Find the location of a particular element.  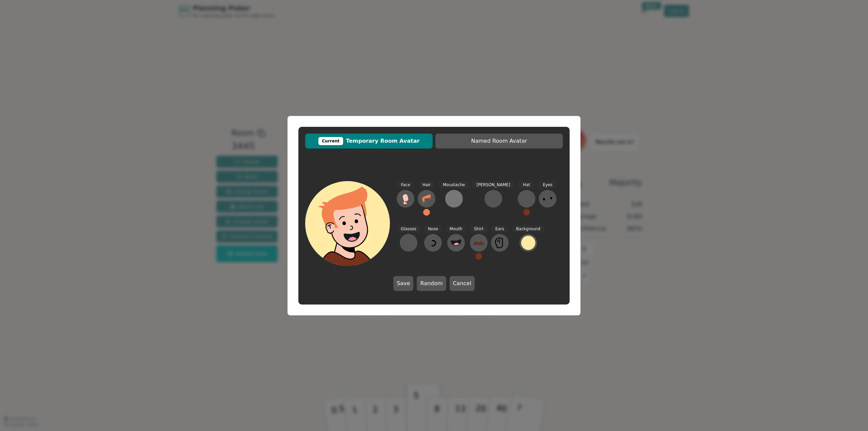

span: Eyes is located at coordinates (548, 185).